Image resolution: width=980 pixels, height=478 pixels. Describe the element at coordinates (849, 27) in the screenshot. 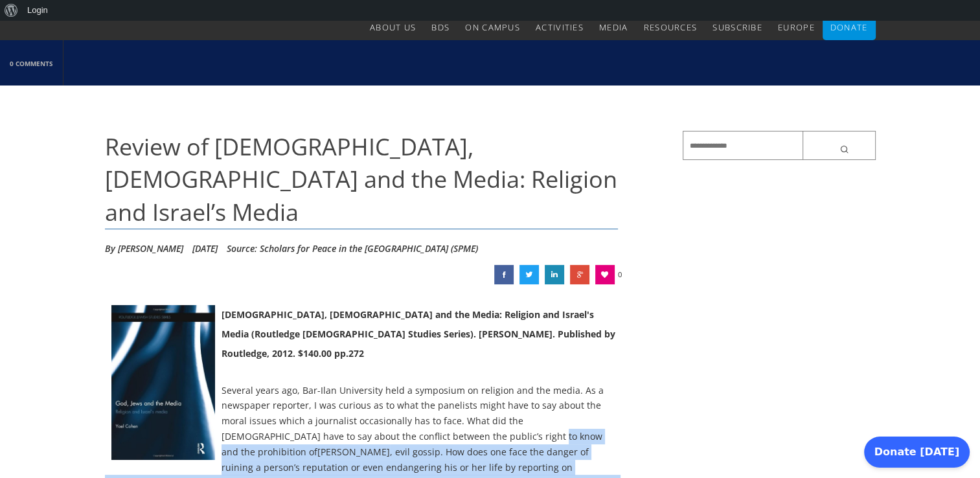

I see `a: Donate` at that location.